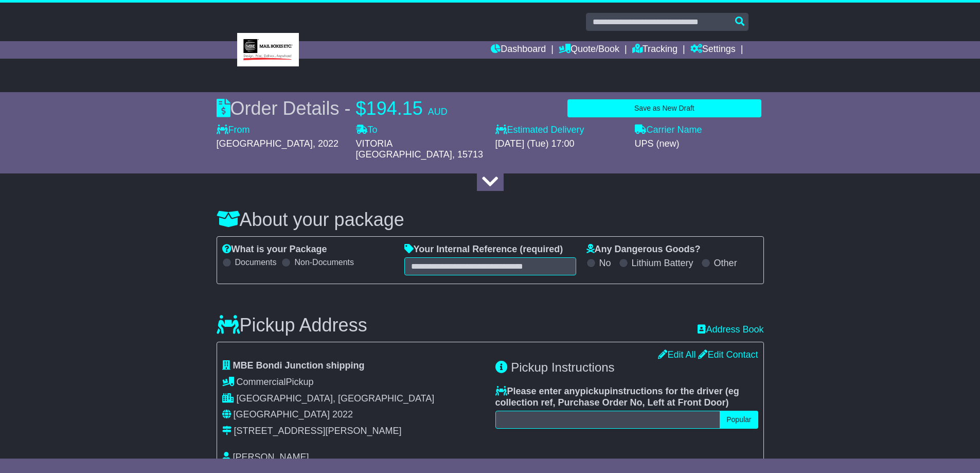 The height and width of the screenshot is (473, 980). Describe the element at coordinates (730, 330) in the screenshot. I see `a: Address Book` at that location.